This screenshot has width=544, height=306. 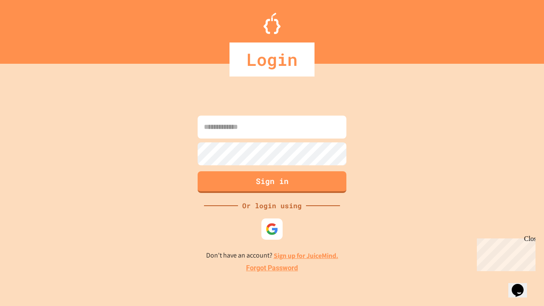 I want to click on a: Forgot Password, so click(x=272, y=268).